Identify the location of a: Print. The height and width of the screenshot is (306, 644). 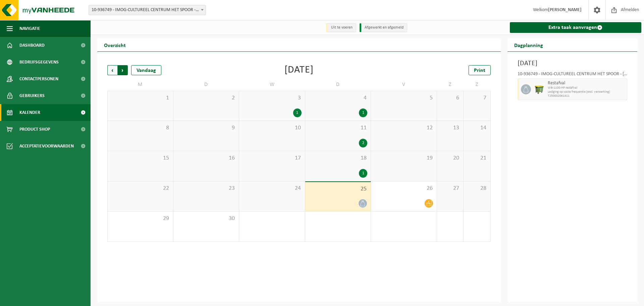
(479, 70).